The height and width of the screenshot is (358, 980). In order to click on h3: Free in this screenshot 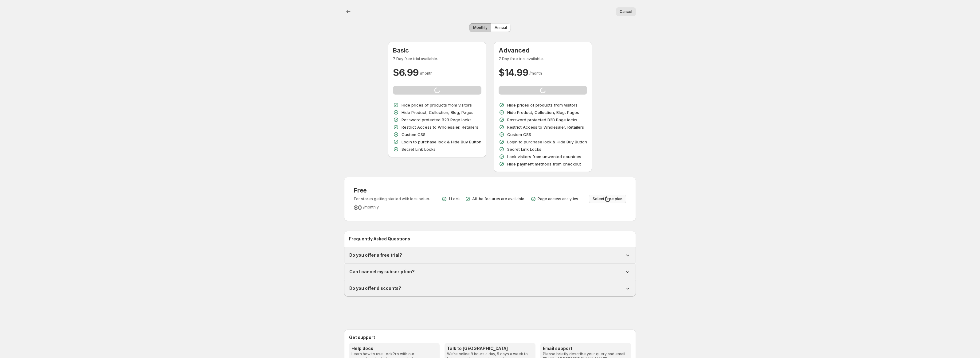, I will do `click(392, 190)`.